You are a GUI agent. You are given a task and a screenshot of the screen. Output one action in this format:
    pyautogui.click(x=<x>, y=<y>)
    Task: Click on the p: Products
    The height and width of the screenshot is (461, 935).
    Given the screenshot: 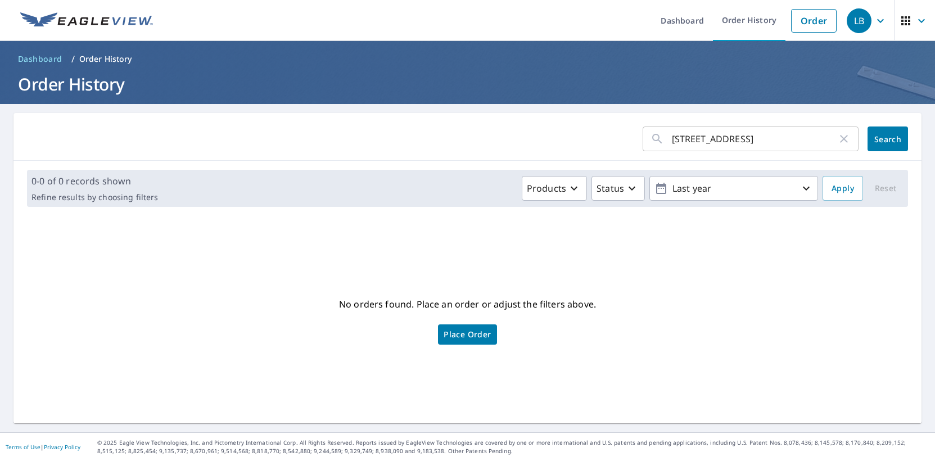 What is the action you would take?
    pyautogui.click(x=546, y=188)
    